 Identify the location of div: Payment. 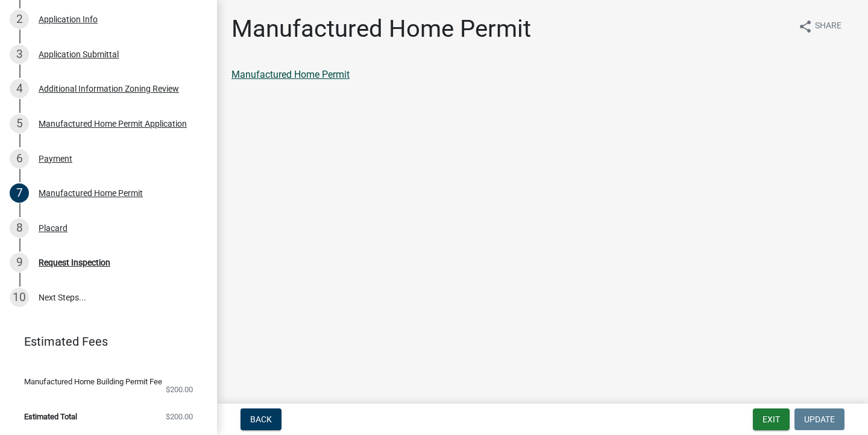
(56, 159).